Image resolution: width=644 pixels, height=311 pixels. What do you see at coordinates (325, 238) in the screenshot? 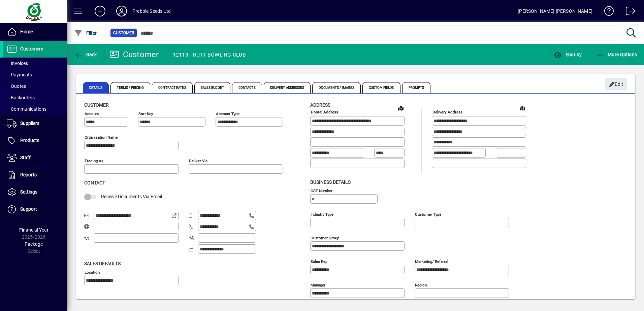
I see `mat-label: Customer group` at bounding box center [325, 238].